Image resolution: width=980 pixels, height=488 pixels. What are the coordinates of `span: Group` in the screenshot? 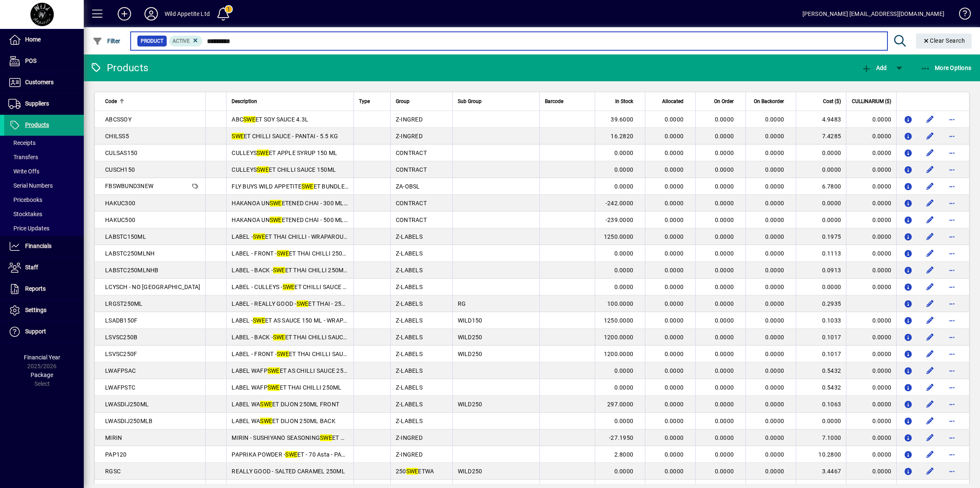 It's located at (402, 102).